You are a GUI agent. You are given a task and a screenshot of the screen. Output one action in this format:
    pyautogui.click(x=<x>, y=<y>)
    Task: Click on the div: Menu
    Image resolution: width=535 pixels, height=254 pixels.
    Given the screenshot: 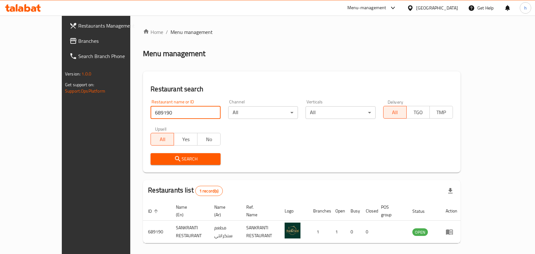 What is the action you would take?
    pyautogui.click(x=451, y=232)
    